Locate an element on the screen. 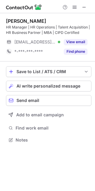 This screenshot has width=95, height=191. span: Add to email campaign is located at coordinates (40, 115).